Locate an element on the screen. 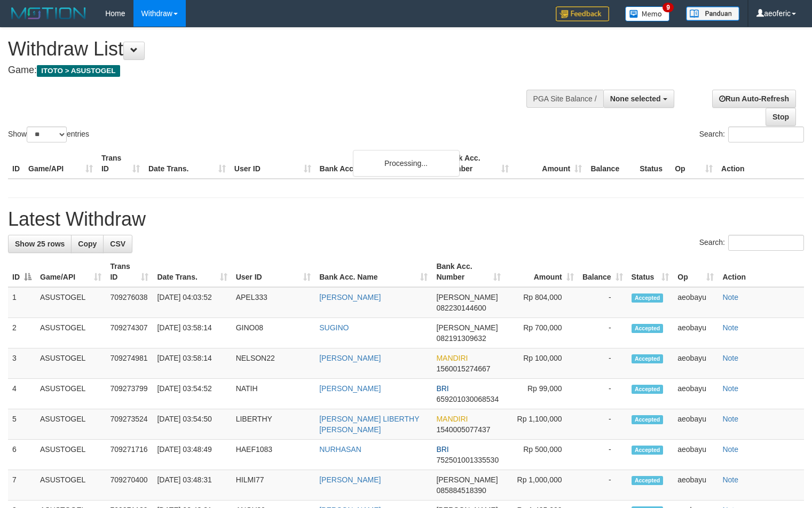 The height and width of the screenshot is (508, 812). th: Status is located at coordinates (653, 164).